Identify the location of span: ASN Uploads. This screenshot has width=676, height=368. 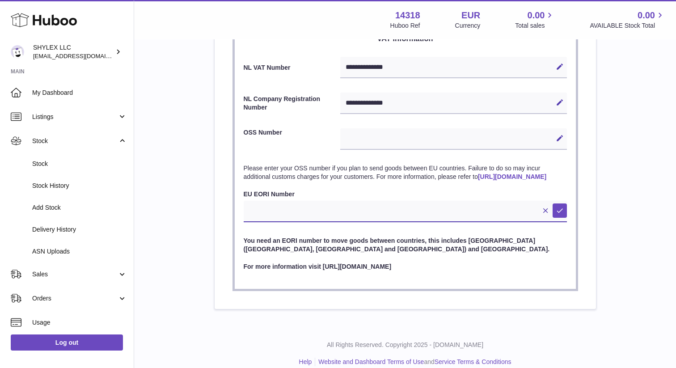
(80, 251).